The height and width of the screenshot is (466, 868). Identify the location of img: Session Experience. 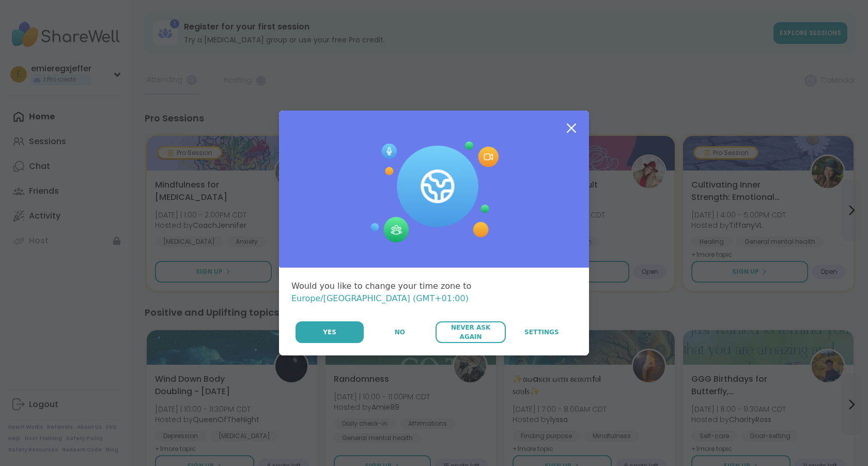
(434, 192).